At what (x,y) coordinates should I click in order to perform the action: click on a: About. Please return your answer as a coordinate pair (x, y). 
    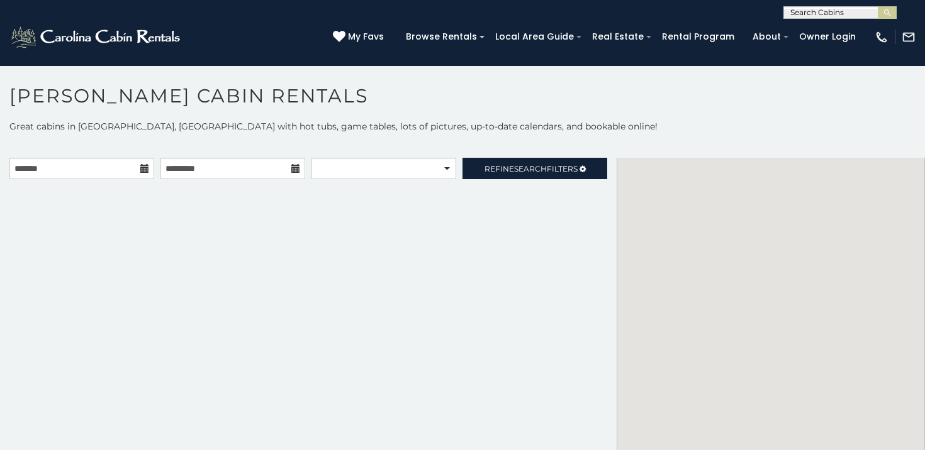
    Looking at the image, I should click on (766, 36).